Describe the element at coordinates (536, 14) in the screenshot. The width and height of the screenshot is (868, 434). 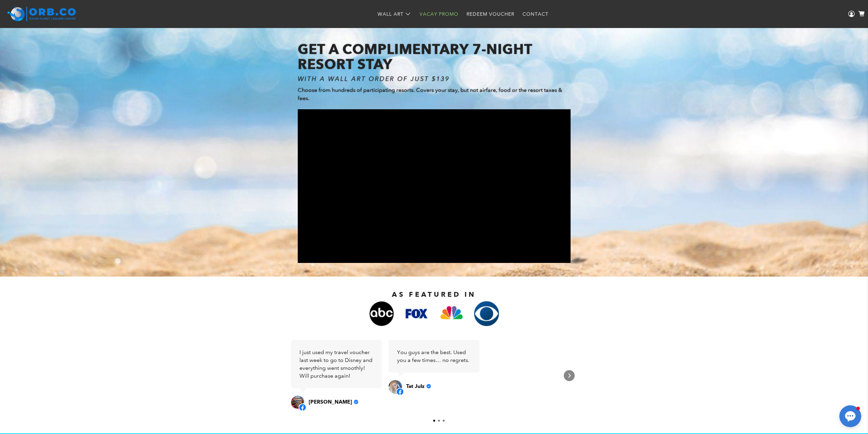
I see `a: Contact` at that location.